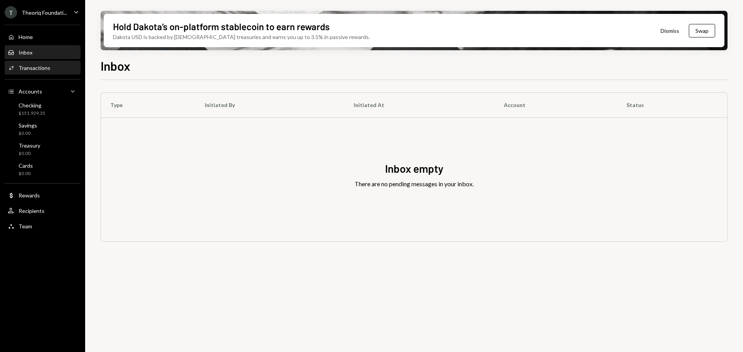 The height and width of the screenshot is (352, 743). Describe the element at coordinates (43, 129) in the screenshot. I see `a: Savings$0.00` at that location.